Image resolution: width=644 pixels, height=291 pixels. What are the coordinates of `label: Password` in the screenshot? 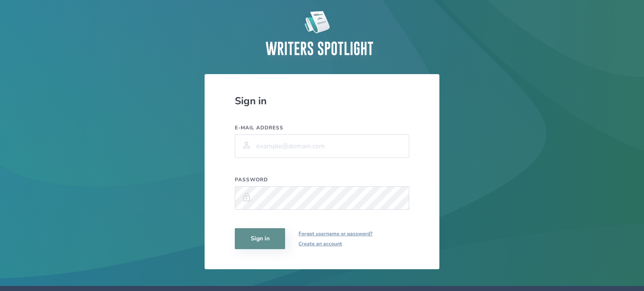 It's located at (322, 179).